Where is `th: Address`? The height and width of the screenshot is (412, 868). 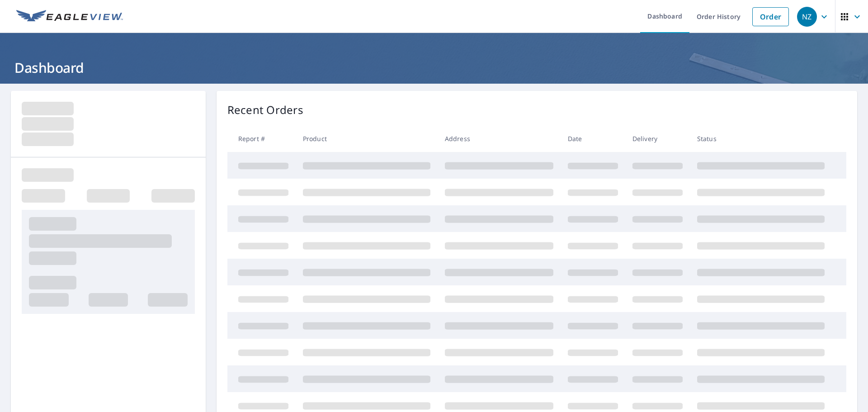 th: Address is located at coordinates (499, 138).